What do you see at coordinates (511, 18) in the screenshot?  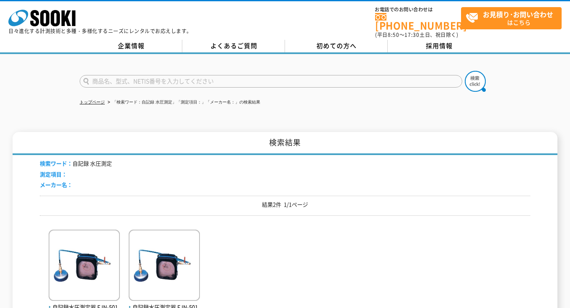 I see `a: お見積り･お問い合わせはこちら` at bounding box center [511, 18].